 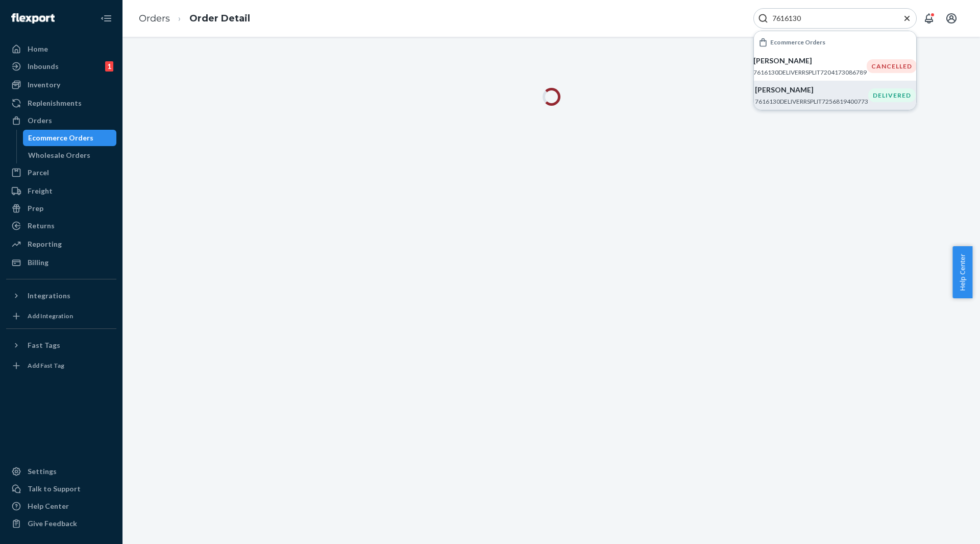 I want to click on a: Parcel, so click(x=61, y=172).